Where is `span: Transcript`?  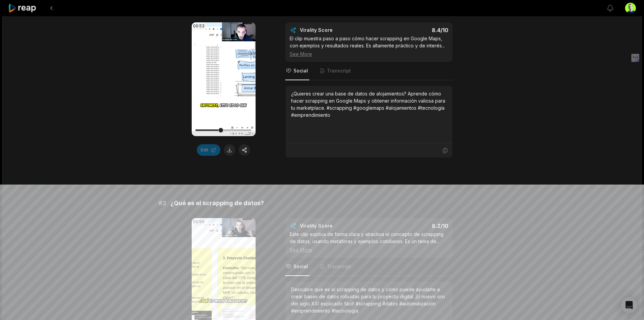 span: Transcript is located at coordinates (339, 71).